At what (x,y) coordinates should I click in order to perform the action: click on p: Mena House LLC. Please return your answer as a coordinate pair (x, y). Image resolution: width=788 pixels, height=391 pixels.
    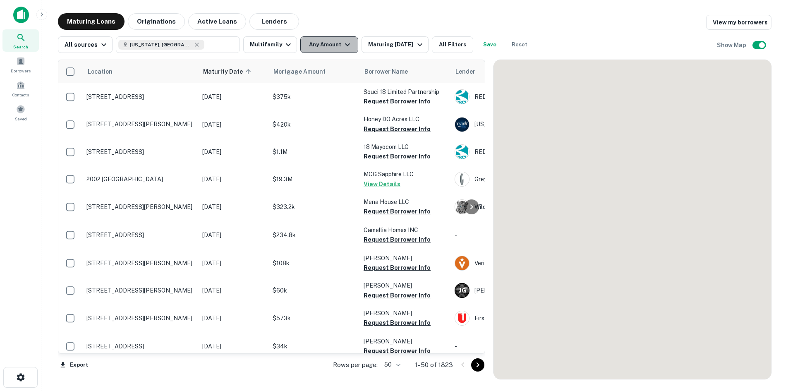
    Looking at the image, I should click on (405, 202).